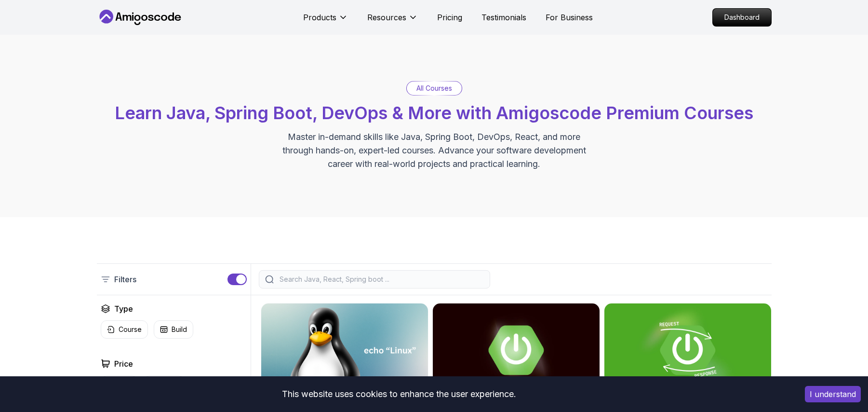 This screenshot has width=868, height=412. What do you see at coordinates (174, 329) in the screenshot?
I see `button: Build` at bounding box center [174, 329].